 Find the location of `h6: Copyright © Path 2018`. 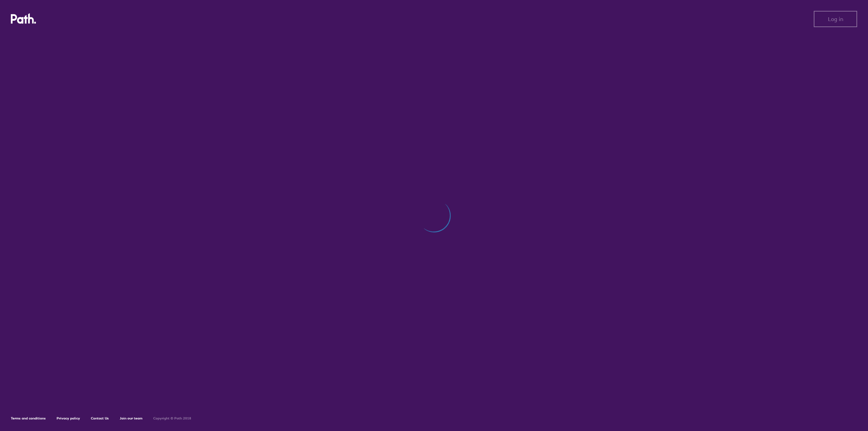

h6: Copyright © Path 2018 is located at coordinates (172, 418).